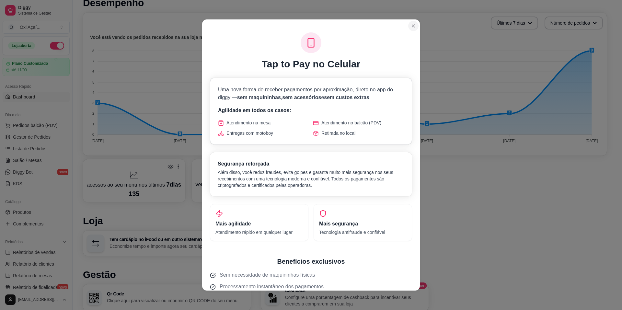  What do you see at coordinates (363, 232) in the screenshot?
I see `p: Tecnologia antifraude e confiável` at bounding box center [363, 232].